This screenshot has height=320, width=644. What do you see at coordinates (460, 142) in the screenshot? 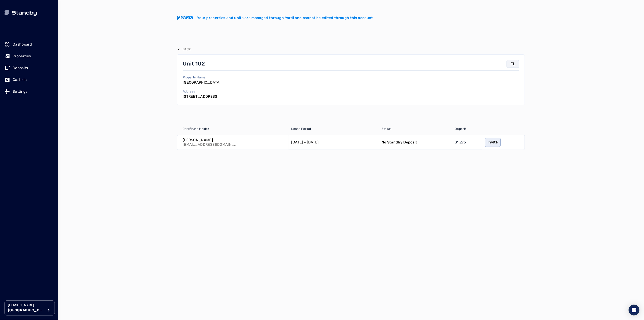
I see `p: $1,275` at bounding box center [460, 142].